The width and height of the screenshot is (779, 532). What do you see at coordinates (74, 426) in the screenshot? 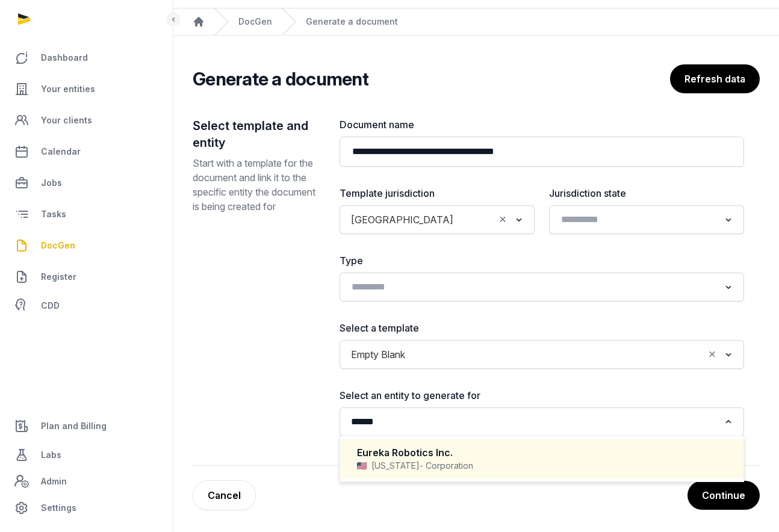
I see `span: Plan and Billing` at bounding box center [74, 426].